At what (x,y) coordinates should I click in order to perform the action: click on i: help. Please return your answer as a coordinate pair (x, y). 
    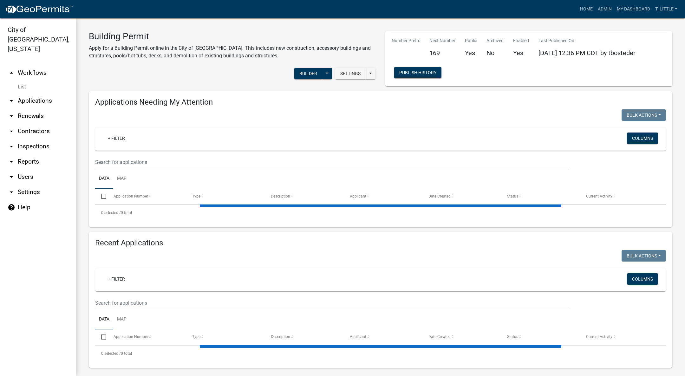
    Looking at the image, I should click on (11, 207).